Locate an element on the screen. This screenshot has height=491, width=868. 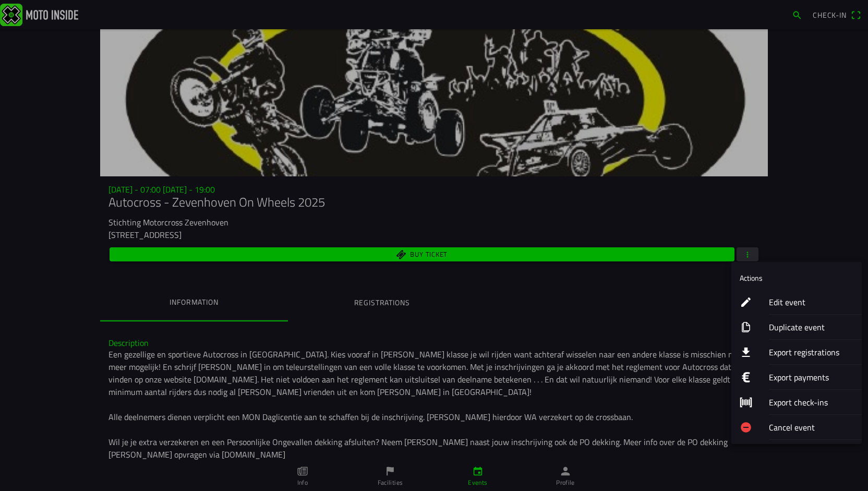
ion-label: Duplicate event is located at coordinates (811, 328).